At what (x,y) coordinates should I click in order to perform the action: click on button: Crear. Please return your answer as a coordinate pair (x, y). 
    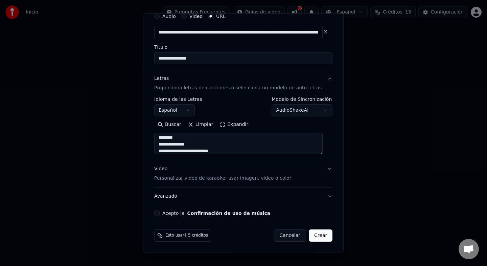
    Looking at the image, I should click on (320, 235).